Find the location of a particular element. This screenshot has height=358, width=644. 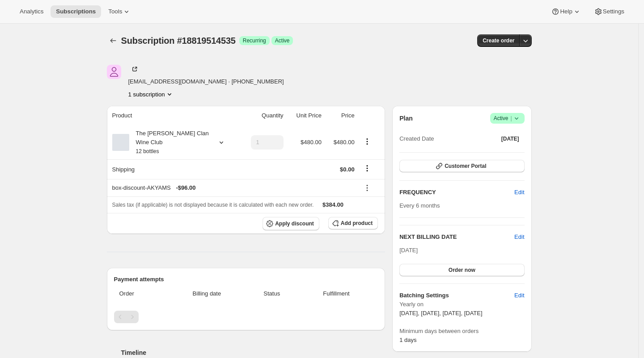

button: Tools is located at coordinates (120, 12).